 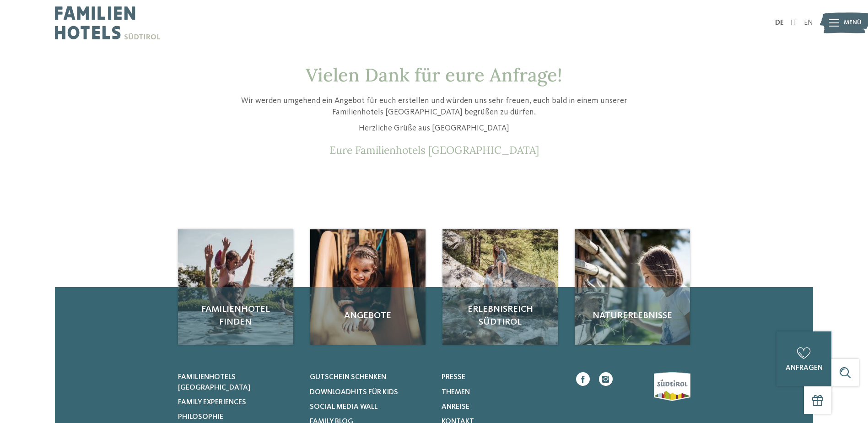 What do you see at coordinates (370, 407) in the screenshot?
I see `a: Social Media Wall` at bounding box center [370, 407].